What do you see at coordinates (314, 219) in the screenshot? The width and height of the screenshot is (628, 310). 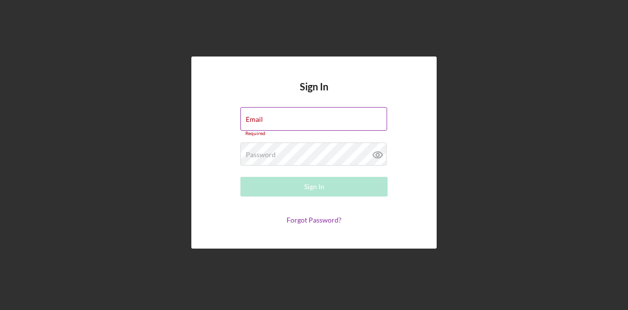 I see `a: Forgot Password?` at bounding box center [314, 219].